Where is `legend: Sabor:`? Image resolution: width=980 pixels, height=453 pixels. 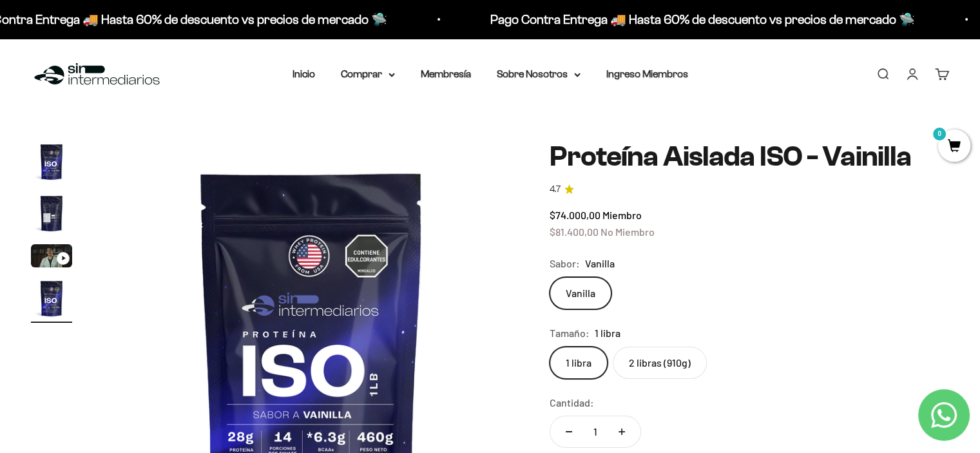
legend: Sabor: is located at coordinates (565, 264).